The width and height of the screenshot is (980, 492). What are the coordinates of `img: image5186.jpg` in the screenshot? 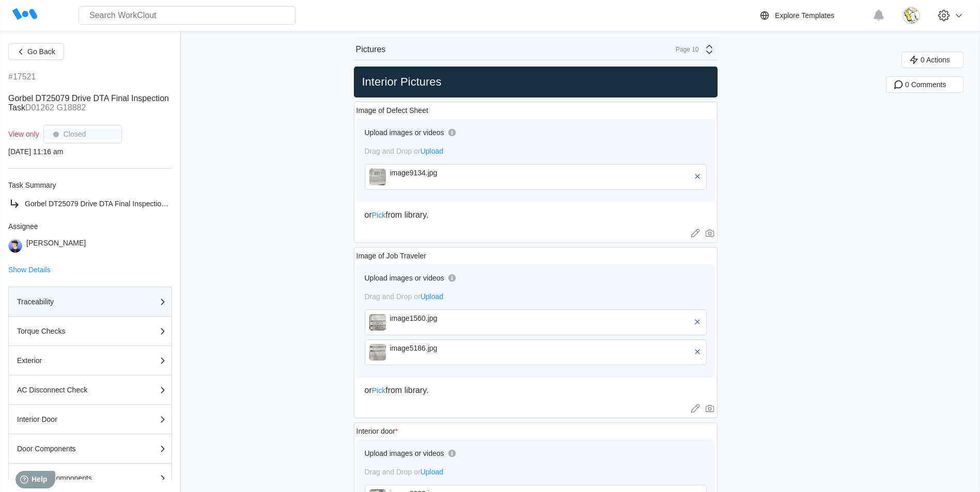 It's located at (378, 352).